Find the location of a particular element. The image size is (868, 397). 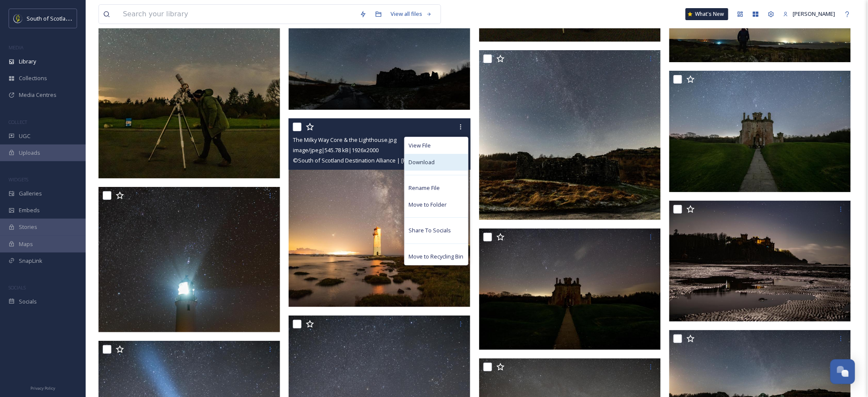

span: Socials is located at coordinates (28, 301).